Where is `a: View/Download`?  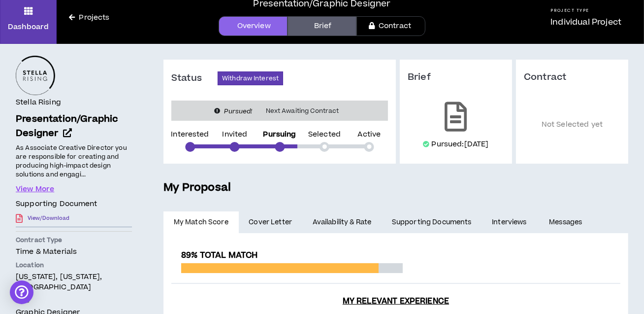 a: View/Download is located at coordinates (48, 218).